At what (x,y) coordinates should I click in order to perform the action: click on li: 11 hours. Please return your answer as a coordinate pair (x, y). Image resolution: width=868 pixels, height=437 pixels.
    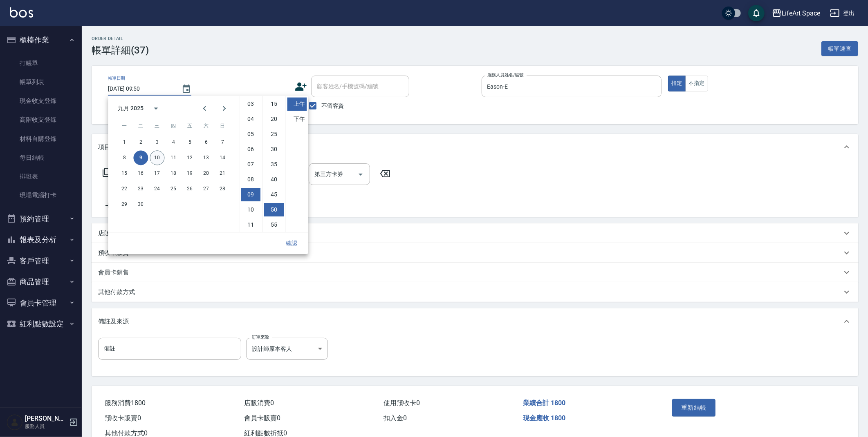
    Looking at the image, I should click on (251, 224).